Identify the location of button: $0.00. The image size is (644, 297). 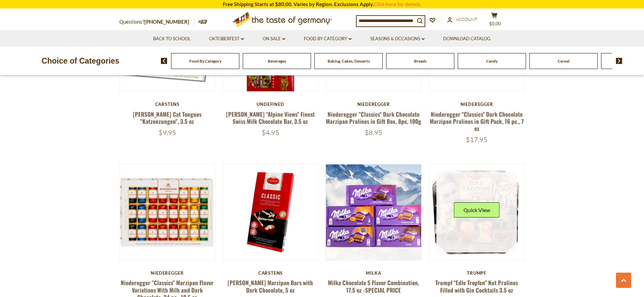
(495, 21).